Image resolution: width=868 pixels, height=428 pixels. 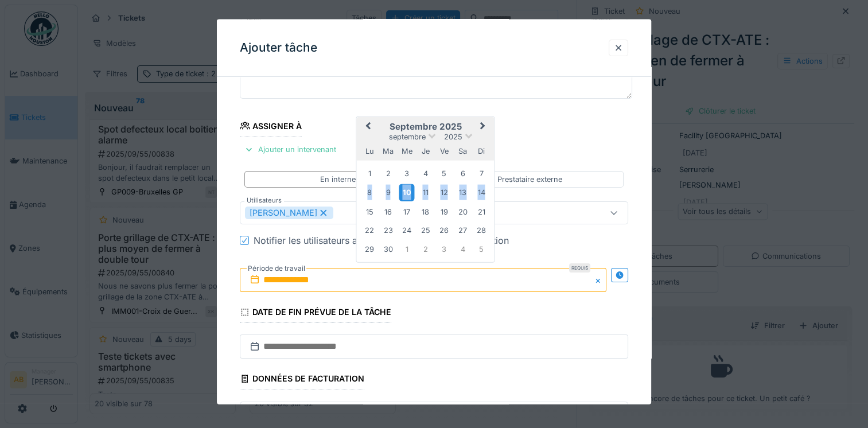 I want to click on div: Choose lundi 8 septembre 2025, so click(x=369, y=192).